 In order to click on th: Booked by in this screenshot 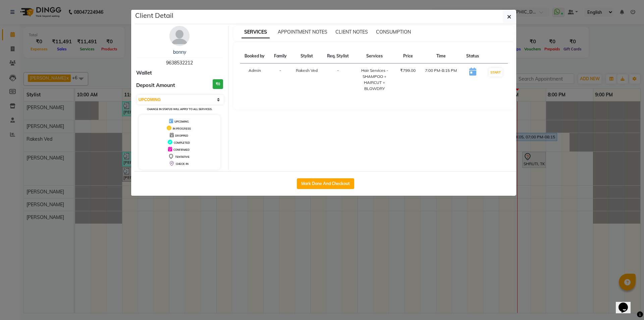, I will do `click(255, 56)`.